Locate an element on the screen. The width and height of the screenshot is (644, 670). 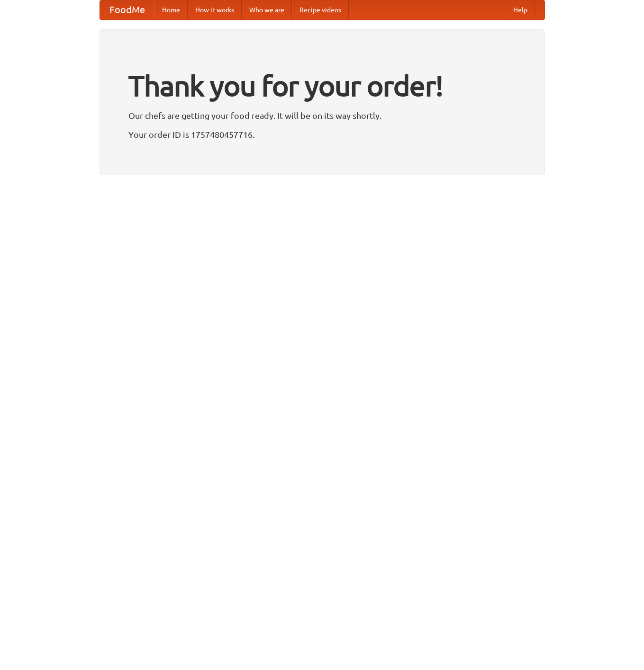
h1: Thank you for your order! is located at coordinates (322, 86).